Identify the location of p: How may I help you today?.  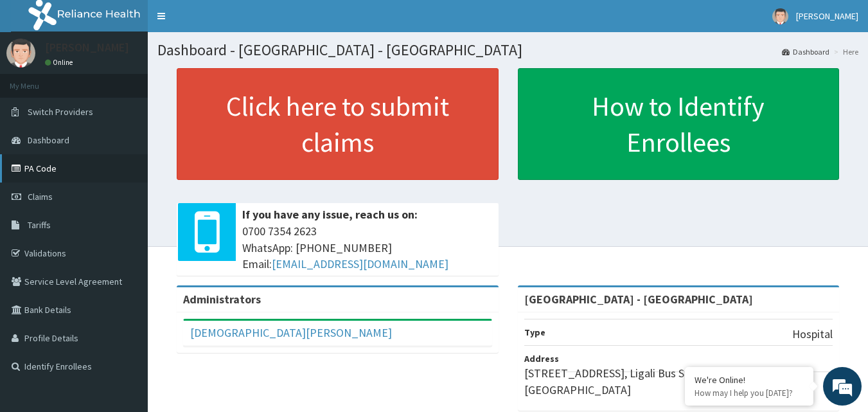
(748, 392).